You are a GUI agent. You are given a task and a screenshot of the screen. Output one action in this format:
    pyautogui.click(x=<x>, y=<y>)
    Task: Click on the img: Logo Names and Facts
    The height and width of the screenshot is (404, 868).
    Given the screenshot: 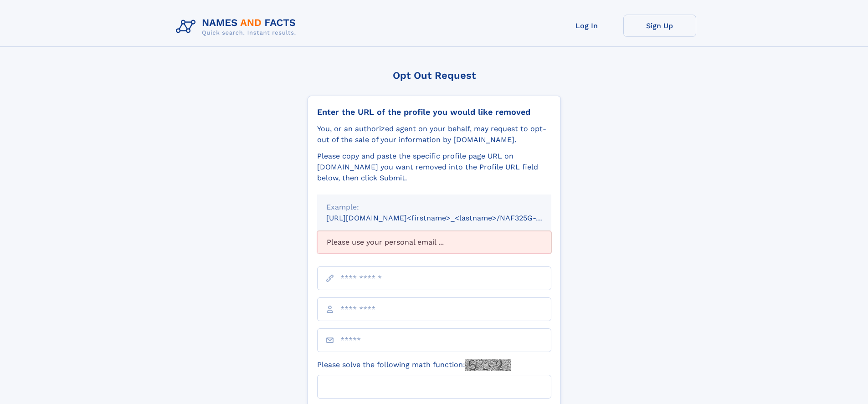 What is the action you would take?
    pyautogui.click(x=238, y=27)
    